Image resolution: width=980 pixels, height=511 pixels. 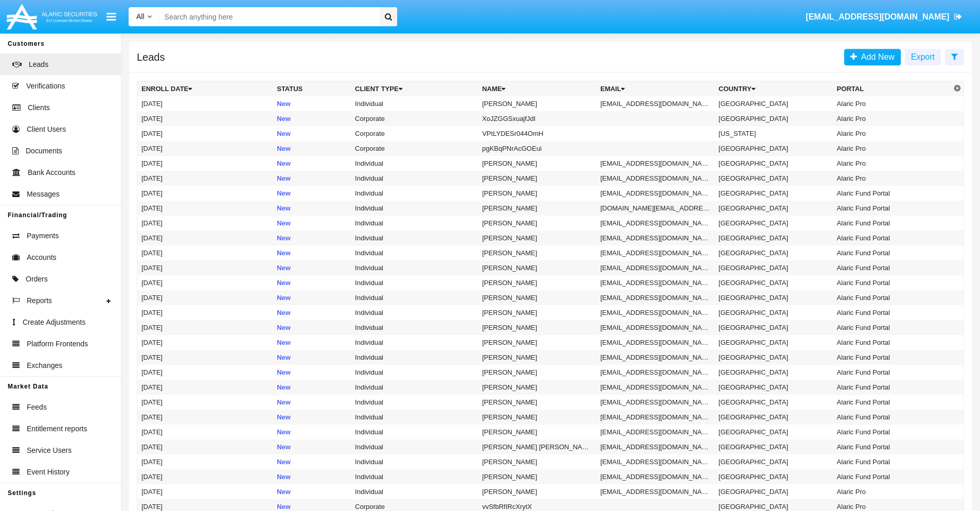 I want to click on span: Feeds, so click(x=37, y=407).